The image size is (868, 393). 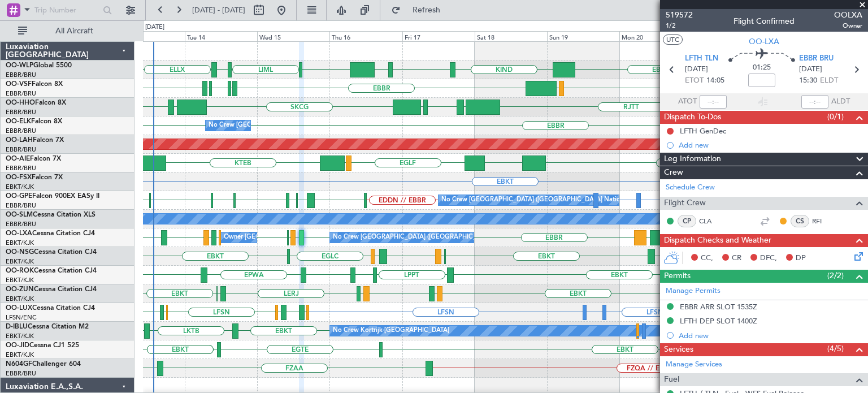 I want to click on span: OO-SLM, so click(x=19, y=215).